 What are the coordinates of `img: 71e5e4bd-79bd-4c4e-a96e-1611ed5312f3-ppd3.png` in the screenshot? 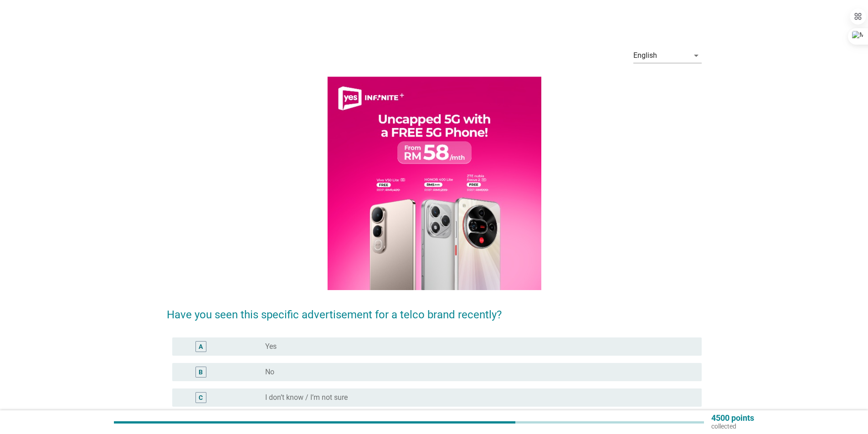 It's located at (434, 182).